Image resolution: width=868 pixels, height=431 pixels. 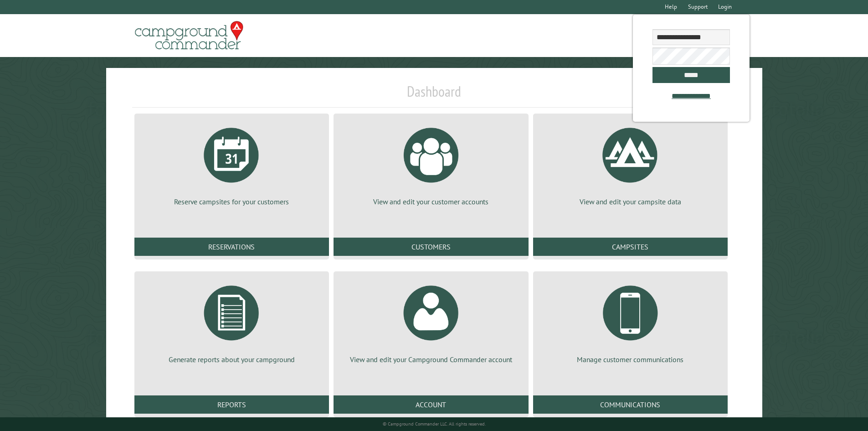 What do you see at coordinates (232, 246) in the screenshot?
I see `a: Reservations` at bounding box center [232, 246].